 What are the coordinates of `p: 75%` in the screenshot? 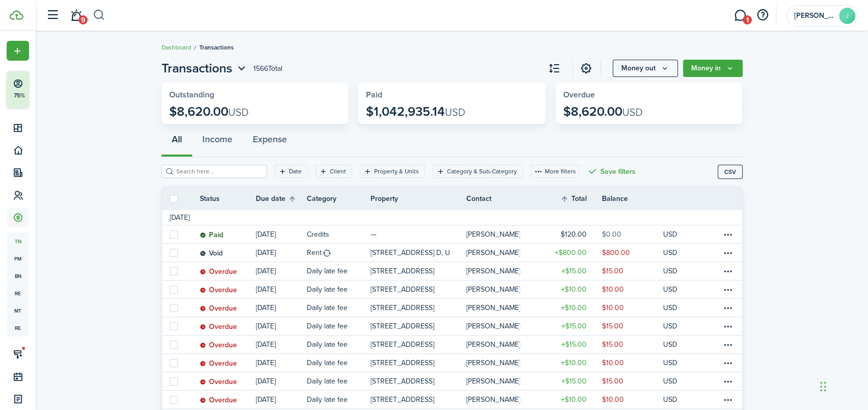 It's located at (19, 95).